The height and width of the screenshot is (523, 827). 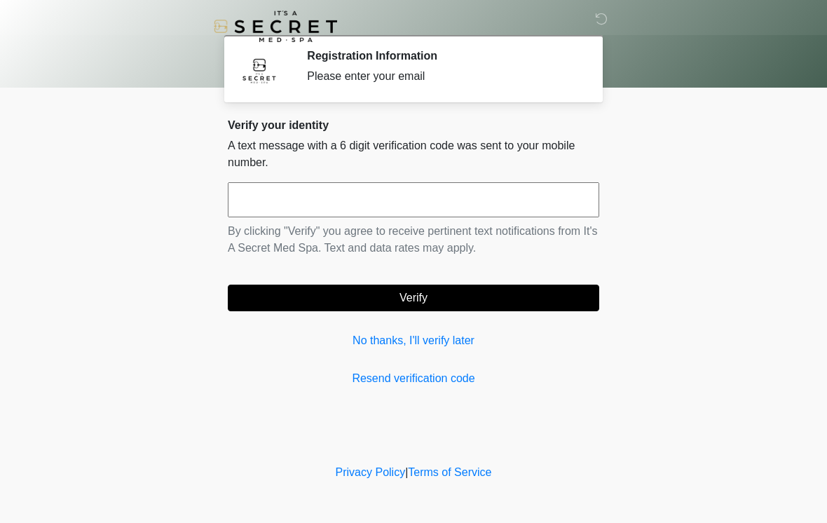 I want to click on img: Agent Avatar, so click(x=259, y=70).